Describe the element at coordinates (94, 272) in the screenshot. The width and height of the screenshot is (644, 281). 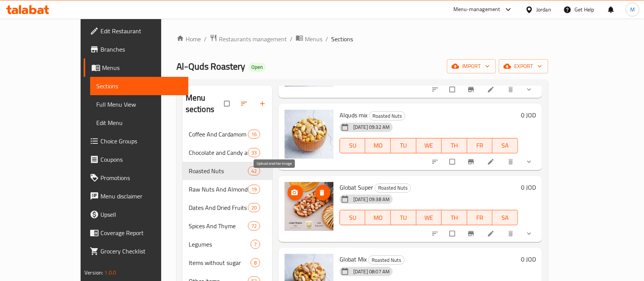
I see `span: Version:` at that location.